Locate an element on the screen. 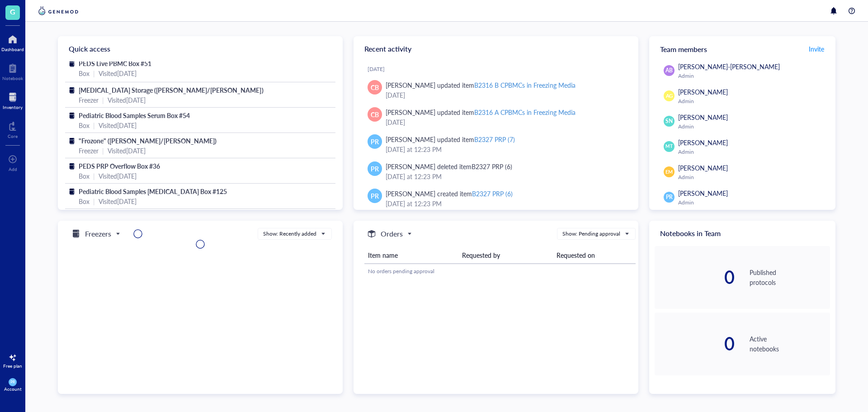 The height and width of the screenshot is (412, 868). div: Show: Pending approval is located at coordinates (591, 234).